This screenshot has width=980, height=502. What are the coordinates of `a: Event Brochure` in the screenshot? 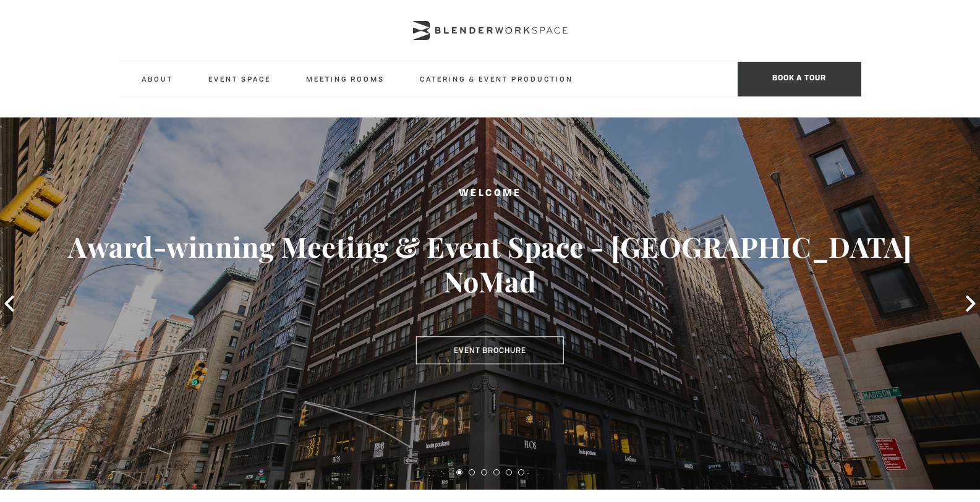 It's located at (490, 351).